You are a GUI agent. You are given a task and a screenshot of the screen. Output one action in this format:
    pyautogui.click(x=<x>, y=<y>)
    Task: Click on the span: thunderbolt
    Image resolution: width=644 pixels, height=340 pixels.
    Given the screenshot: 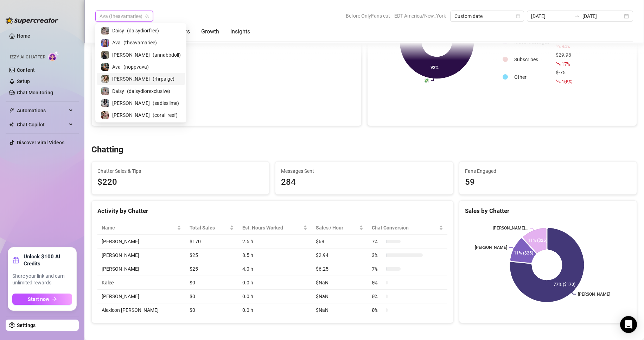 What is the action you would take?
    pyautogui.click(x=12, y=111)
    